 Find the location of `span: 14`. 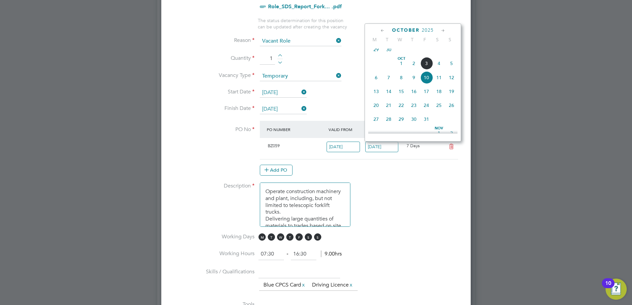

span: 14 is located at coordinates (389, 92).